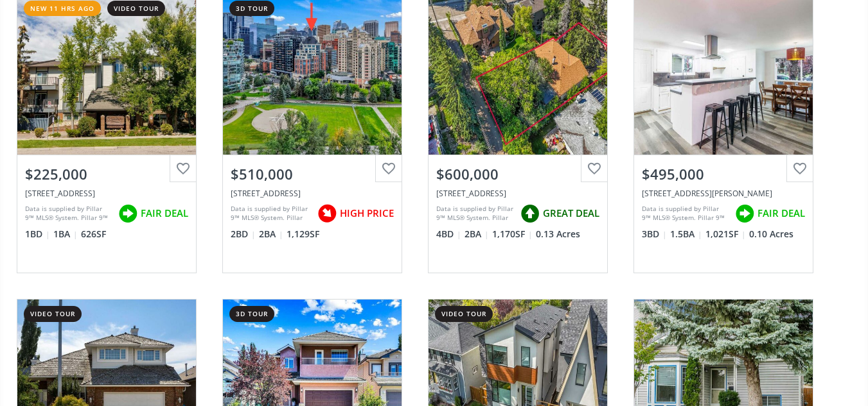 The height and width of the screenshot is (406, 868). What do you see at coordinates (312, 193) in the screenshot?
I see `div: 110 7 Street SW #704, Calgary, AB T2P 5M9` at bounding box center [312, 193].